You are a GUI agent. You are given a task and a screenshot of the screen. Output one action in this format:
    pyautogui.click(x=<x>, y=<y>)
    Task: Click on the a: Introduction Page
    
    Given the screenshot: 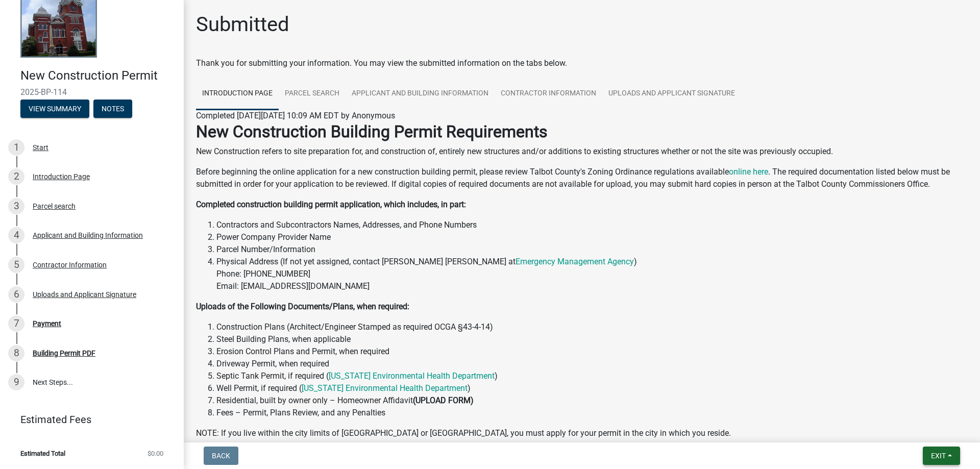 What is the action you would take?
    pyautogui.click(x=237, y=94)
    